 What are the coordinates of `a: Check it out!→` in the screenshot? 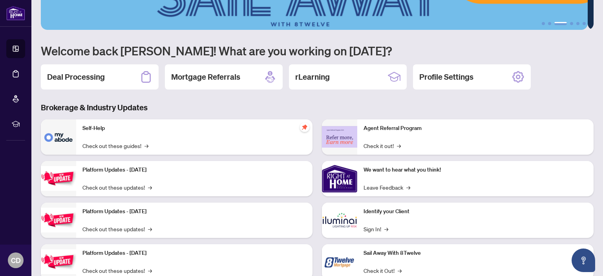 It's located at (382, 146).